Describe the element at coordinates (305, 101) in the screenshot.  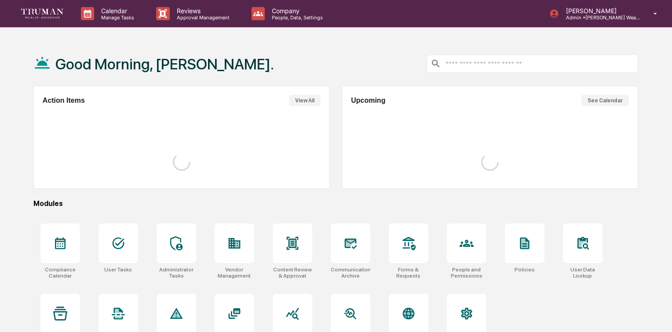
I see `a: View All` at that location.